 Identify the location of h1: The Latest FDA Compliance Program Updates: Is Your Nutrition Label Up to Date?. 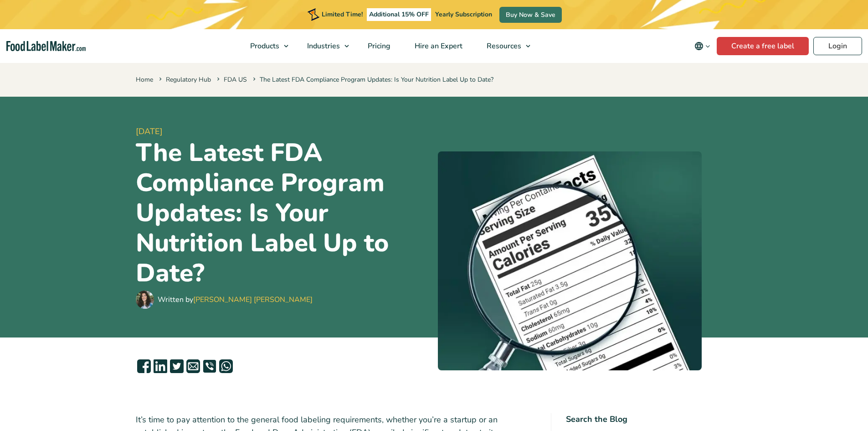
(283, 213).